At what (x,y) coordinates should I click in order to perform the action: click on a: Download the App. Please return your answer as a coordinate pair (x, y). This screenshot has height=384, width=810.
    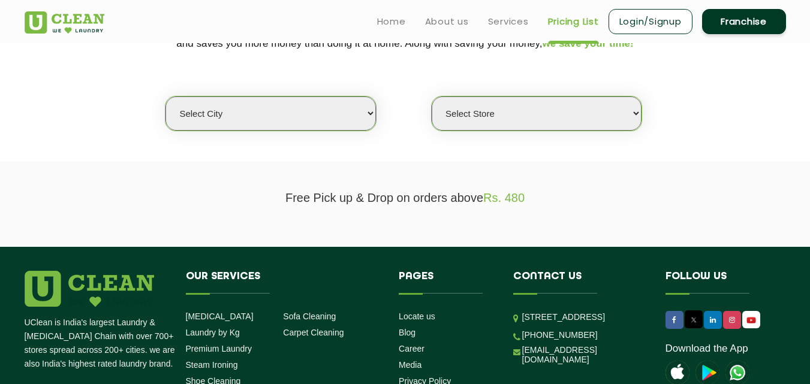
    Looking at the image, I should click on (707, 349).